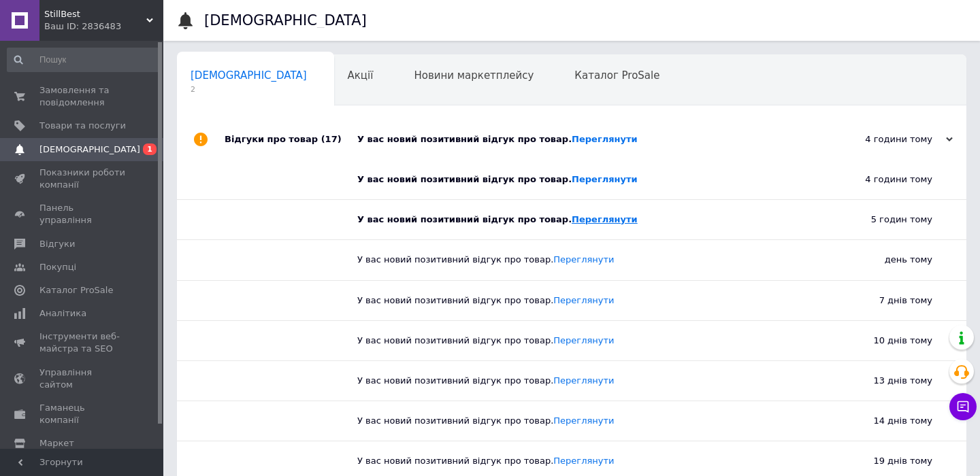  Describe the element at coordinates (474, 76) in the screenshot. I see `span: Новини маркетплейсу` at that location.